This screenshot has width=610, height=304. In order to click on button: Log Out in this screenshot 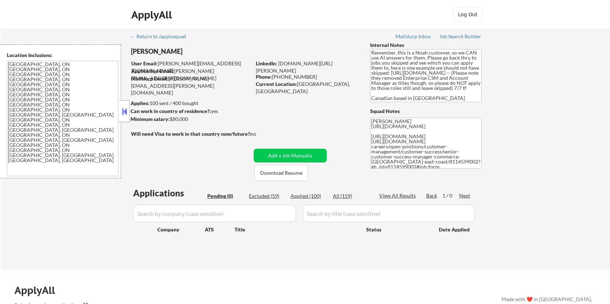, I will do `click(468, 14)`.